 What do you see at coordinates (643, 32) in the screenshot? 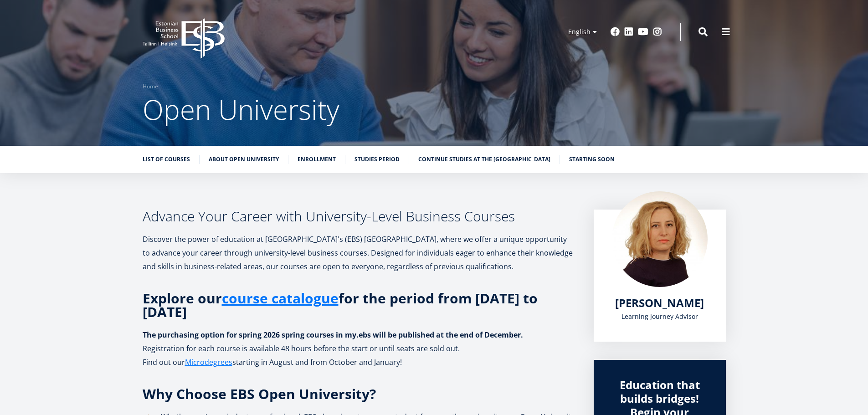
I see `a: Youtube` at bounding box center [643, 32].